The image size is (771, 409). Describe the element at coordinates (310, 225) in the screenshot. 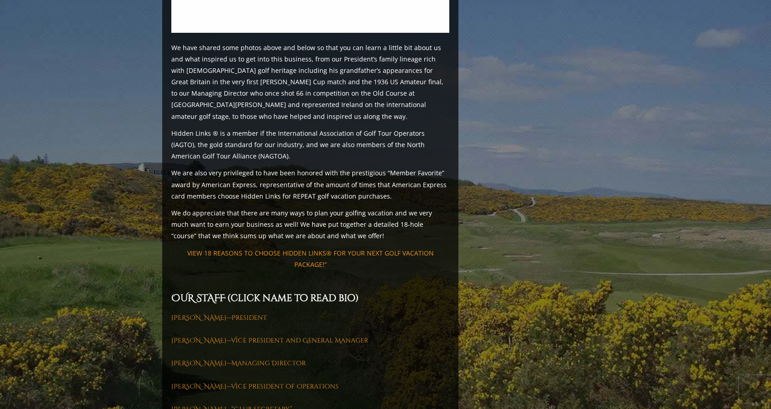

I see `p: We do appreciate that there are many ways to plan your golfing vacation and we very much want to ...` at that location.